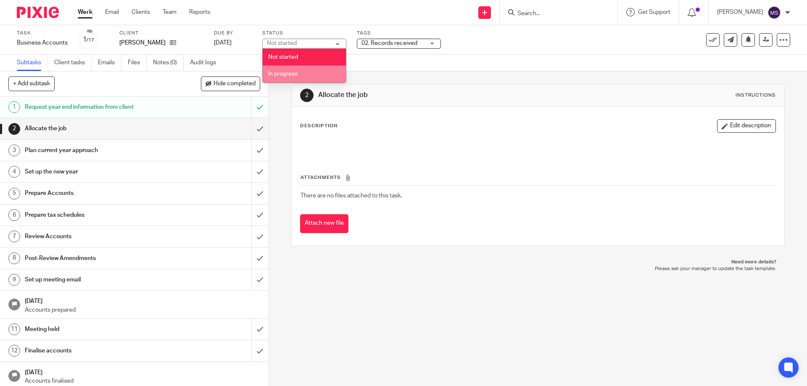 This screenshot has height=386, width=807. Describe the element at coordinates (14, 280) in the screenshot. I see `div: 9` at that location.